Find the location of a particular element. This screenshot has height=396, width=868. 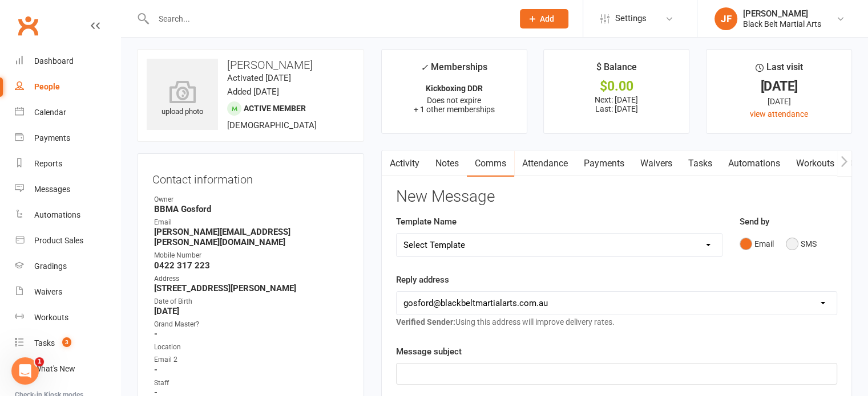

button: Email is located at coordinates (757, 244).